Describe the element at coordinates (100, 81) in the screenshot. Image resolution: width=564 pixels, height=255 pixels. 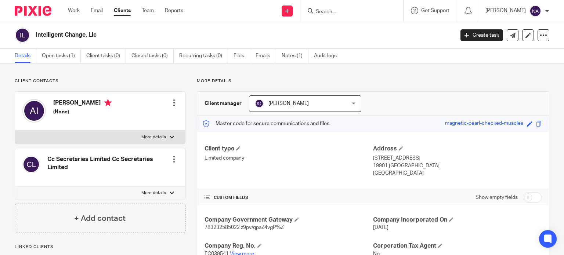
I see `p: Client contacts` at that location.